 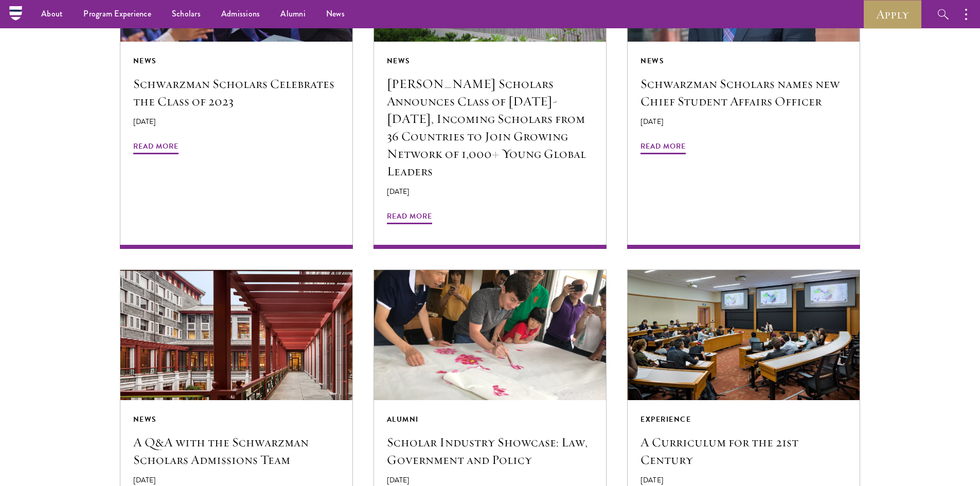 What do you see at coordinates (490, 451) in the screenshot?
I see `h5: Scholar Industry Showcase: Law, Government and Policy` at bounding box center [490, 451].